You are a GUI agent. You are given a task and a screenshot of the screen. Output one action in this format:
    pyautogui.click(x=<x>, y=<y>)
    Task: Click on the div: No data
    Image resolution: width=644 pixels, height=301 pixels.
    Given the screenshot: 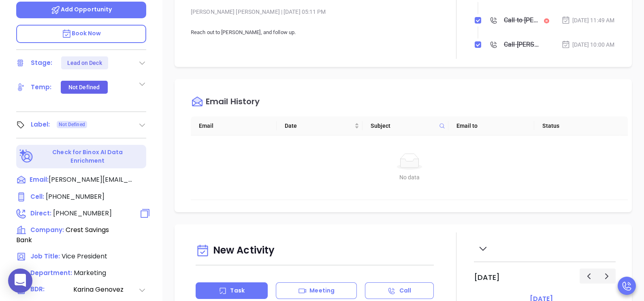 What is the action you would take?
    pyautogui.click(x=409, y=177)
    